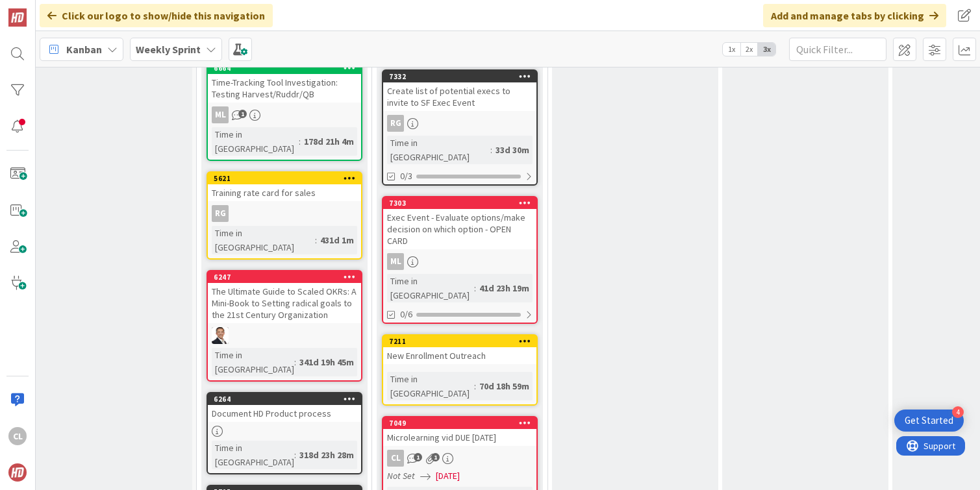  Describe the element at coordinates (284, 297) in the screenshot. I see `div: 6247The Ultimate Guide to Scaled OKRs: A Mini-Book to Setting radical goals to the 21st Century O...` at that location.